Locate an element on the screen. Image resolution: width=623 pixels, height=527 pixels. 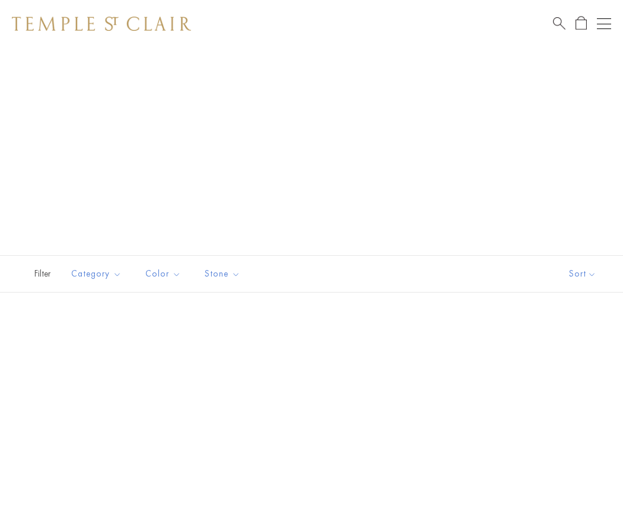
span: Stone is located at coordinates (224, 274).